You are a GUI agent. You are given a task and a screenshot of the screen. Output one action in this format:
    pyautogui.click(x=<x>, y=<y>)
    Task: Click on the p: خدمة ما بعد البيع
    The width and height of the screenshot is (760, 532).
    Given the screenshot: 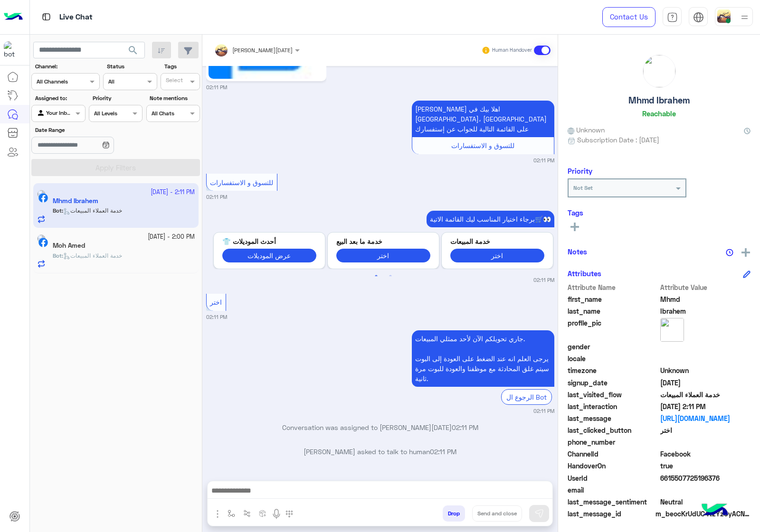 What is the action you would take?
    pyautogui.click(x=383, y=241)
    